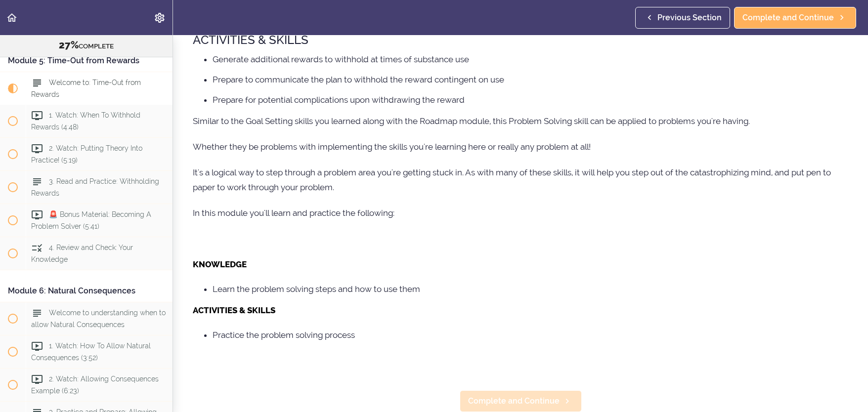  What do you see at coordinates (68, 45) in the screenshot?
I see `span: 27%` at bounding box center [68, 45].